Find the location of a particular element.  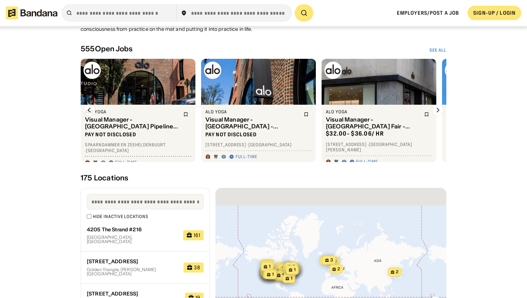

div: 38 is located at coordinates (197, 267).